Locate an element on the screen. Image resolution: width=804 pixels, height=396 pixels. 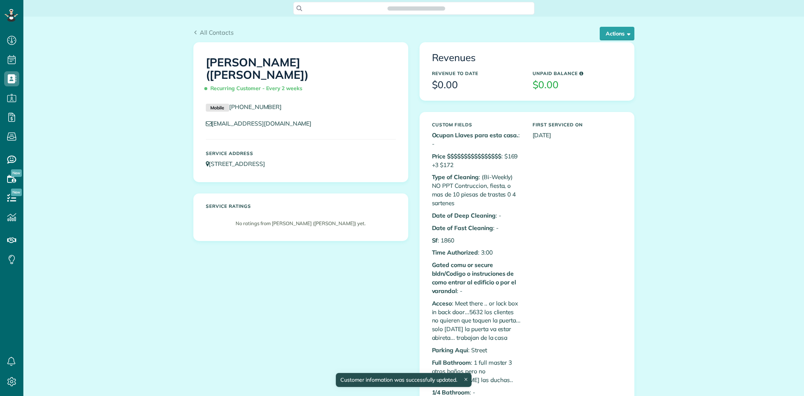
b: Type of Cleaning is located at coordinates (456, 177).